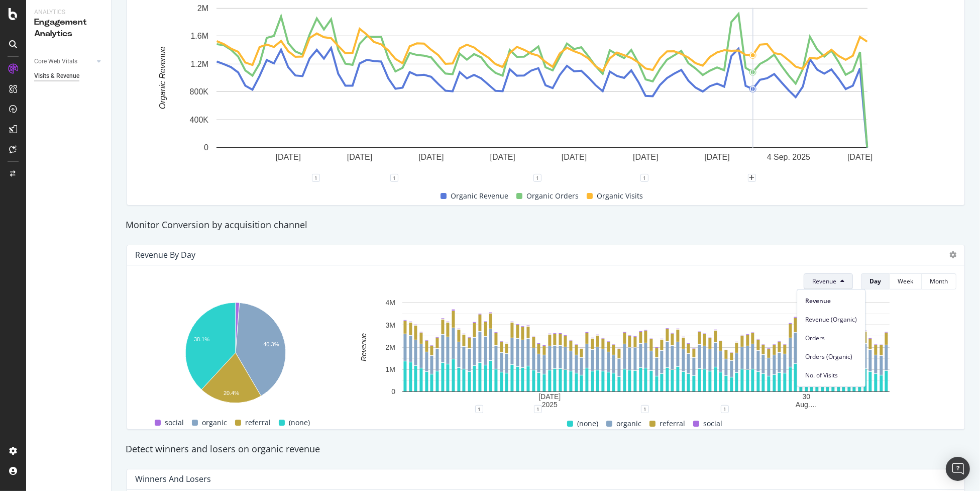 The height and width of the screenshot is (491, 980). Describe the element at coordinates (546, 449) in the screenshot. I see `div: Detect winners and losers on organic revenue` at that location.